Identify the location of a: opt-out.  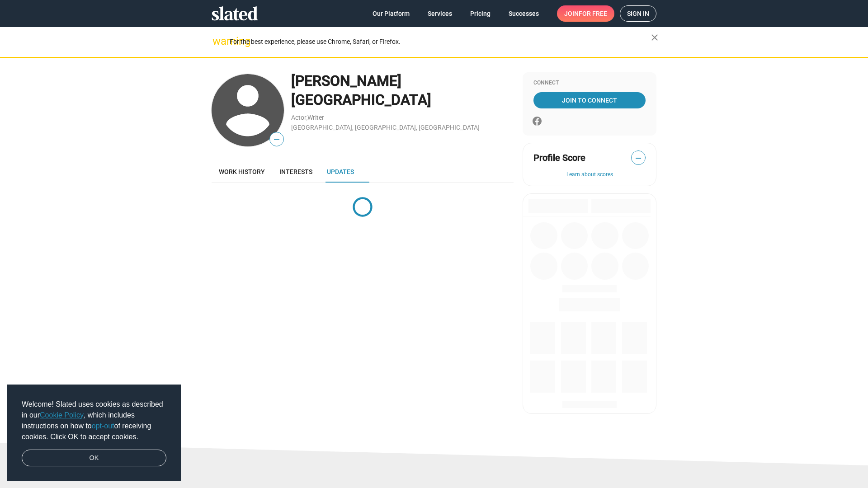
(103, 426).